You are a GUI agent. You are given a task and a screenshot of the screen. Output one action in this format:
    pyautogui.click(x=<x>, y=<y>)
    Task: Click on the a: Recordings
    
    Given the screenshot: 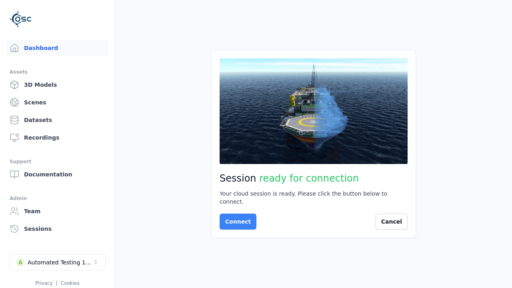 What is the action you would take?
    pyautogui.click(x=57, y=138)
    